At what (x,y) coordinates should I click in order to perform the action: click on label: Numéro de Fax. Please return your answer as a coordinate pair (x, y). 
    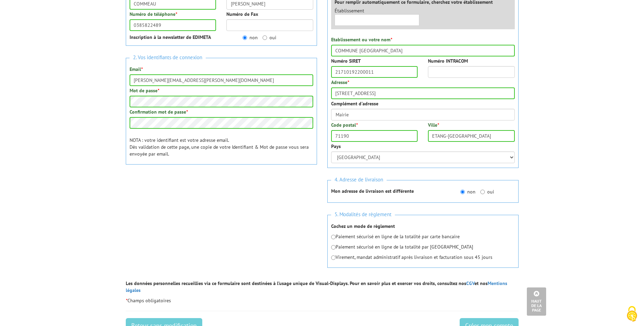
    Looking at the image, I should click on (243, 14).